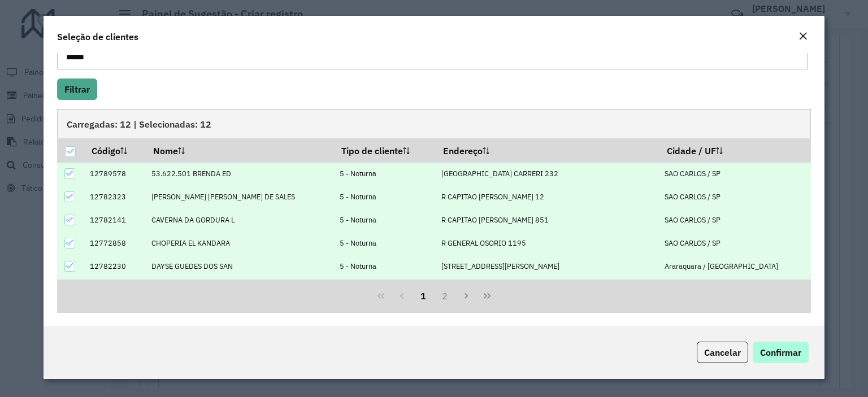 The width and height of the screenshot is (868, 397). What do you see at coordinates (239, 266) in the screenshot?
I see `td: DAYSE GUEDES DOS SAN` at bounding box center [239, 266].